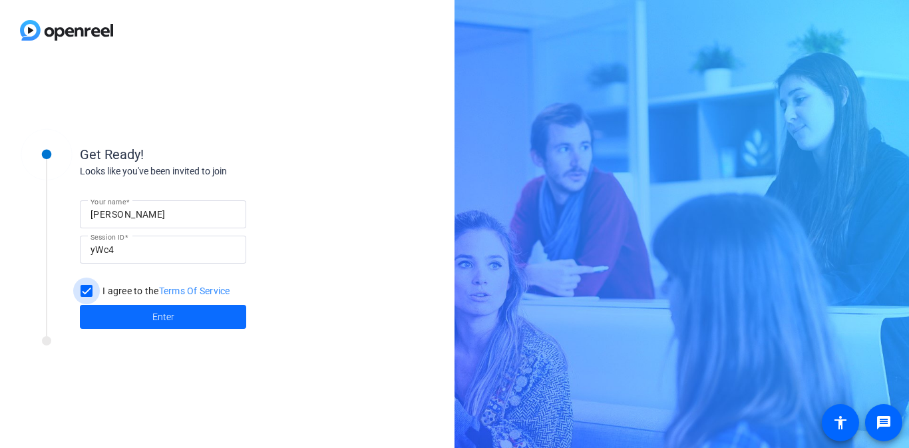 This screenshot has height=448, width=909. What do you see at coordinates (165, 291) in the screenshot?
I see `label: I agree to the` at bounding box center [165, 291].